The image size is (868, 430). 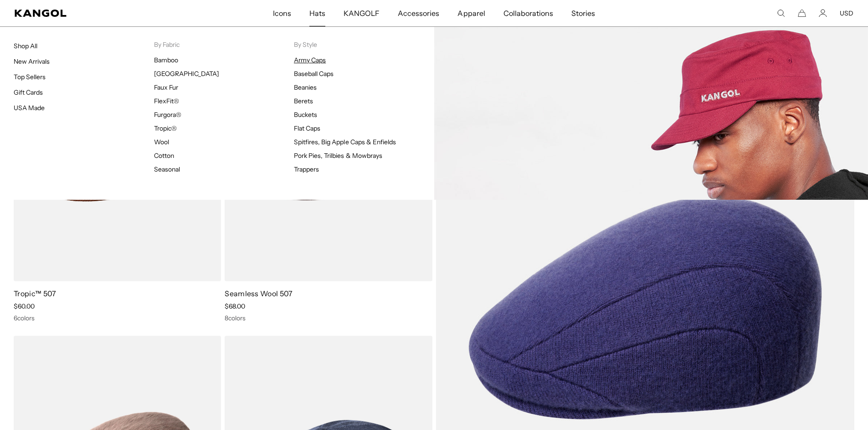 I want to click on summary: Search here, so click(x=781, y=13).